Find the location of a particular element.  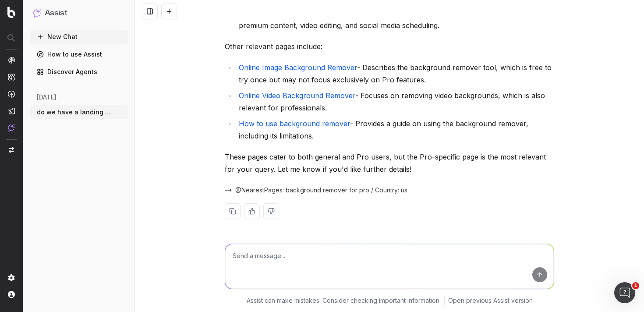

img: Studio is located at coordinates (11, 111).